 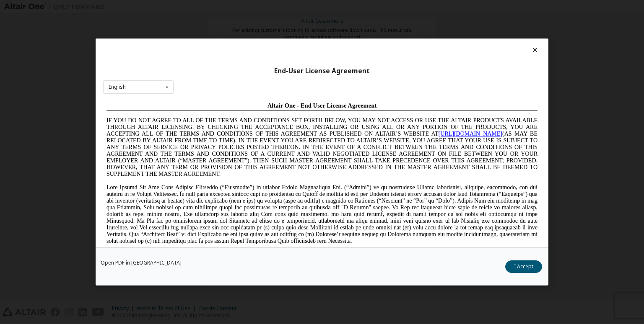 What do you see at coordinates (117, 87) in the screenshot?
I see `div: English` at bounding box center [117, 87].